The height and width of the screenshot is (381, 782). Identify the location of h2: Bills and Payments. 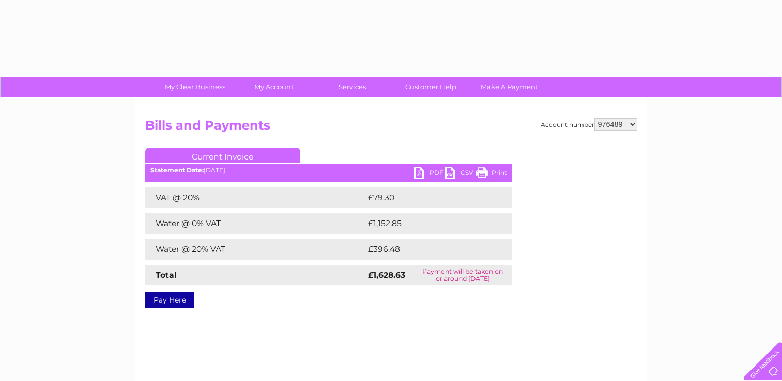
(391, 128).